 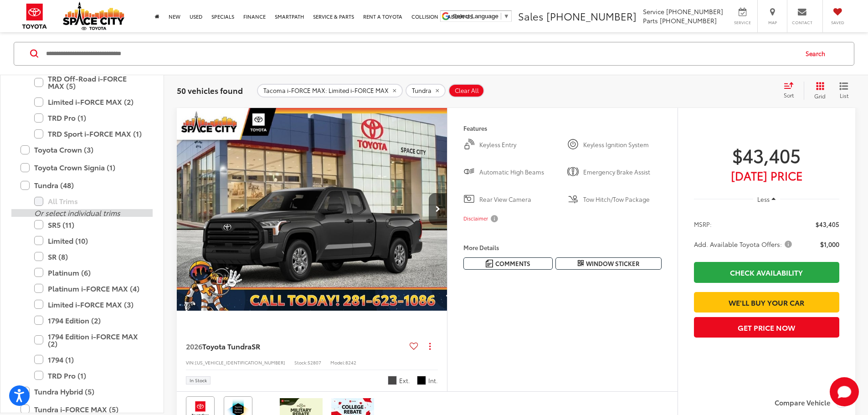 What do you see at coordinates (392, 380) in the screenshot?
I see `span: Magnetic Gray Metallic` at bounding box center [392, 380].